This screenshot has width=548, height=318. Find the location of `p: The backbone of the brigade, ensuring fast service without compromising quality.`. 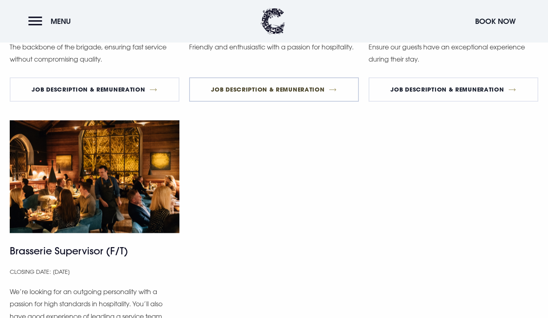

p: The backbone of the brigade, ensuring fast service without compromising quality. is located at coordinates (94, 53).